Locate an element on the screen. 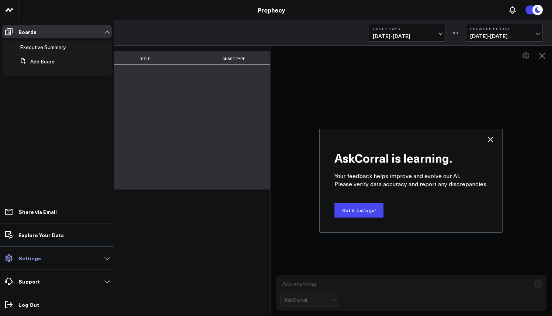 Image resolution: width=552 pixels, height=316 pixels. p: Support is located at coordinates (29, 281).